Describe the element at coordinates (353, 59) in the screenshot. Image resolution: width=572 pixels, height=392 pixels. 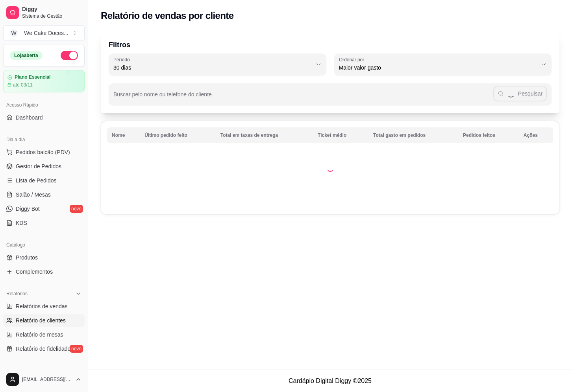
I see `label: Ordenar por` at that location.